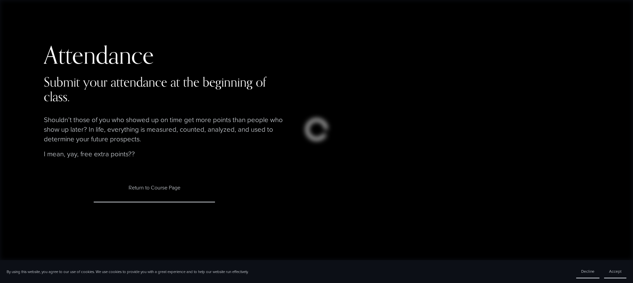 The height and width of the screenshot is (283, 633). I want to click on button: Decline, so click(588, 272).